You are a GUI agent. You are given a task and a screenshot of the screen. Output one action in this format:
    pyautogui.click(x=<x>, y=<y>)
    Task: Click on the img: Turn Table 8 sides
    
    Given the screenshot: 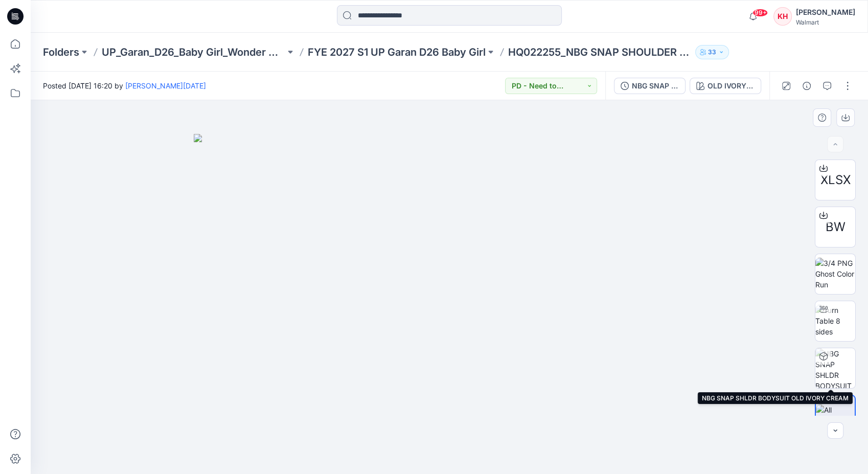 What is the action you would take?
    pyautogui.click(x=835, y=320)
    